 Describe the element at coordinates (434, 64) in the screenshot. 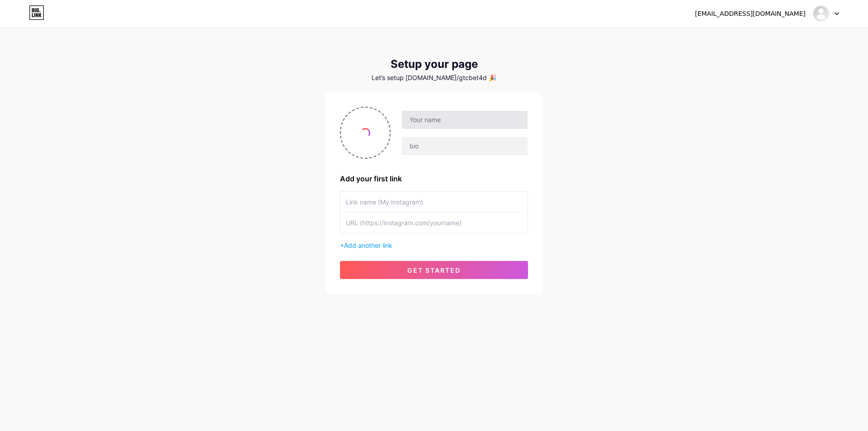

I see `div: Setup your page` at that location.